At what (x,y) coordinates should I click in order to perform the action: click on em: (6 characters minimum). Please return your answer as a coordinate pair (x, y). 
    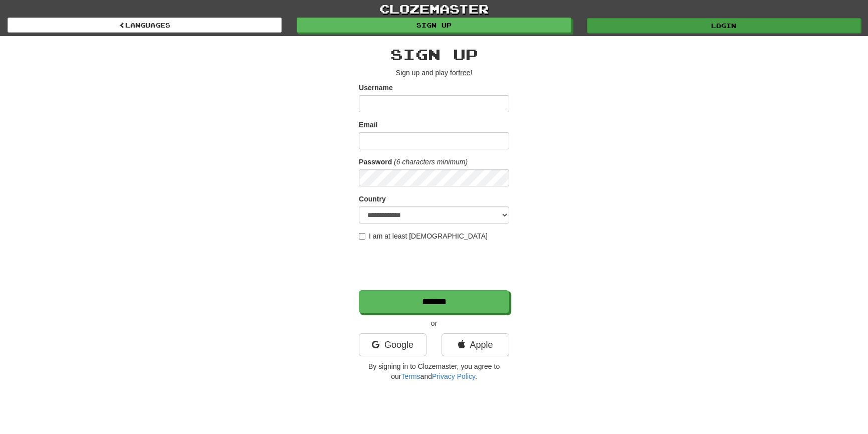
    Looking at the image, I should click on (430, 162).